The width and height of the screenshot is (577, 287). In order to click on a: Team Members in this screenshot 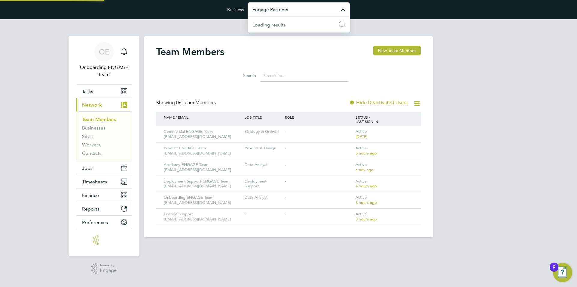, I will do `click(99, 119)`.